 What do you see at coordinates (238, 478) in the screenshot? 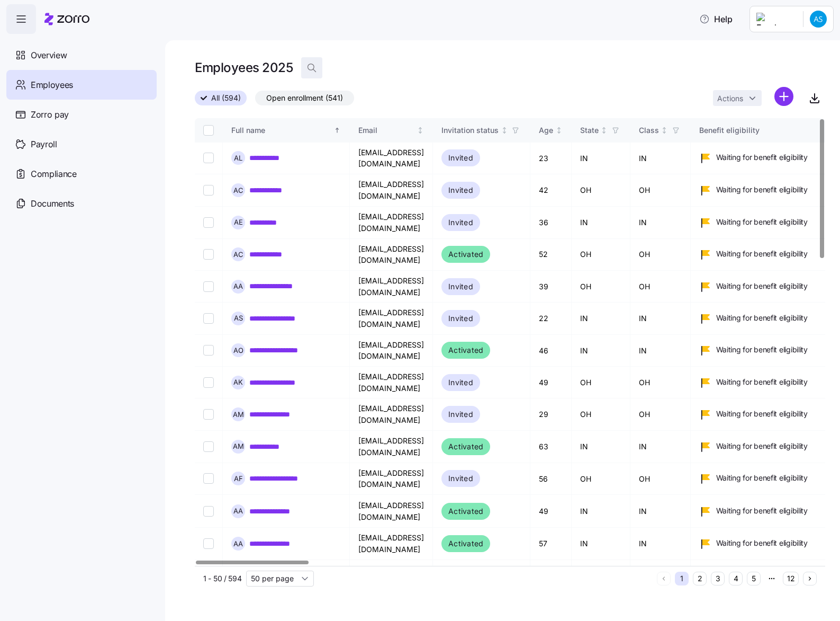
I see `span: A F` at bounding box center [238, 478].